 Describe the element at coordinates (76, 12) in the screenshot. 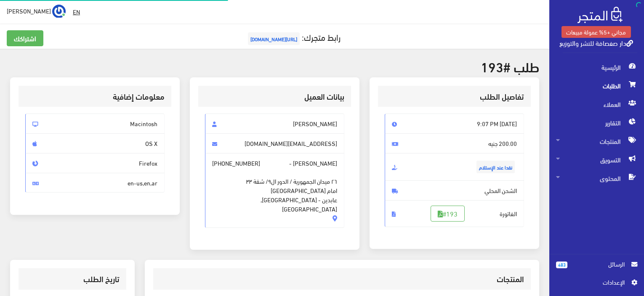

I see `a: EN` at that location.